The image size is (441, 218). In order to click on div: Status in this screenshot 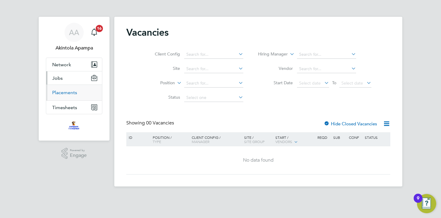, I will do `click(377, 138)`.